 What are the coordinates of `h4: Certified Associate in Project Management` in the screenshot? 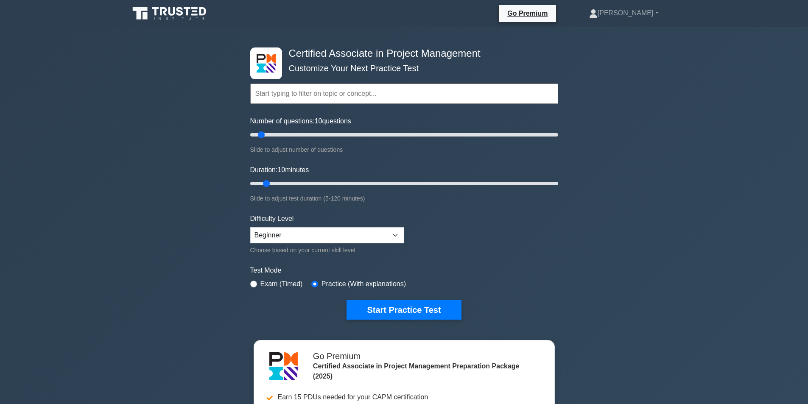 It's located at (401, 53).